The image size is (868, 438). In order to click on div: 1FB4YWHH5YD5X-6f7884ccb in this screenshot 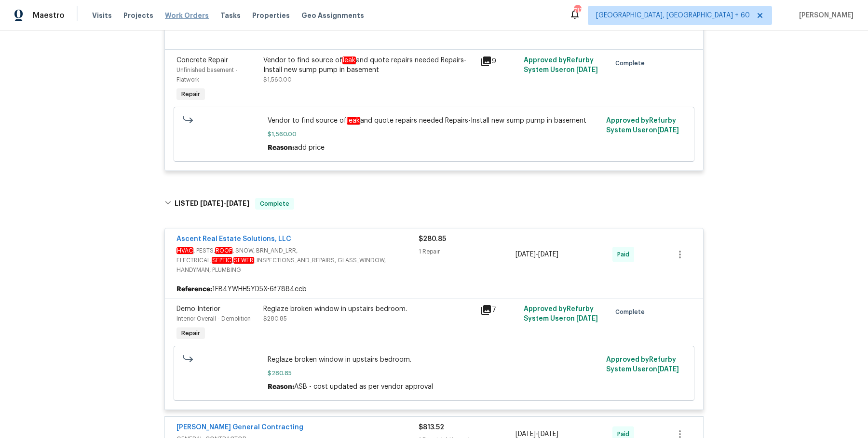, I will do `click(434, 289)`.